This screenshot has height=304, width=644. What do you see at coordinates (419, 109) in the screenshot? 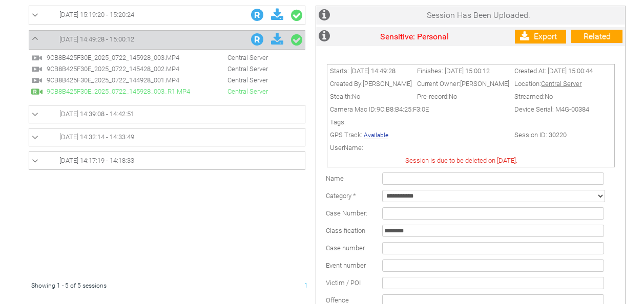
I see `td: Camera Mac ID:` at bounding box center [419, 109].